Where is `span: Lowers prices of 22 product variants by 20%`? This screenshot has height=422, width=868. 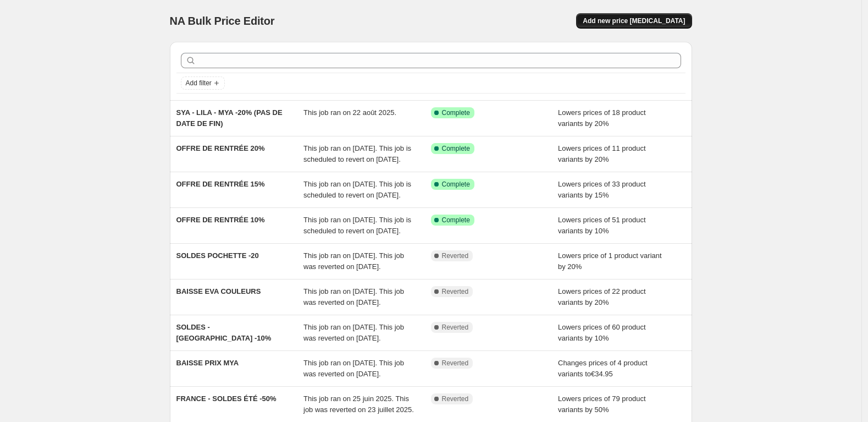
span: Lowers prices of 22 product variants by 20% is located at coordinates (603, 297).